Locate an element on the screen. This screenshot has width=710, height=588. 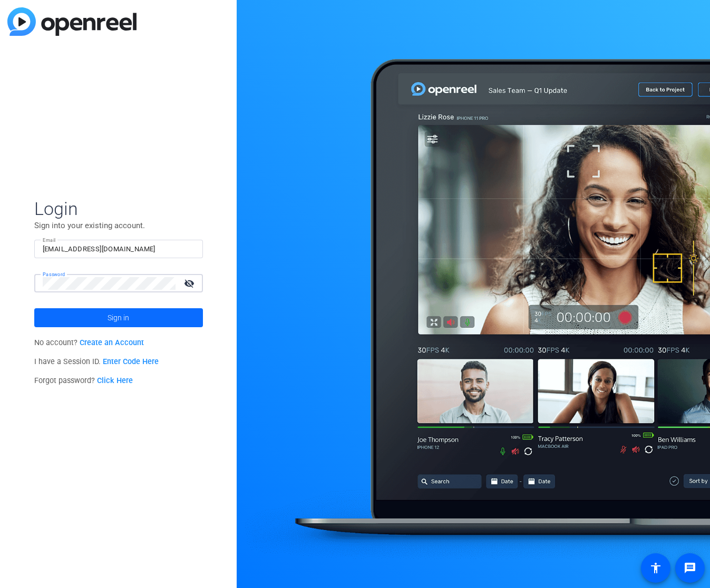
span: Forgot password? is located at coordinates (83, 380).